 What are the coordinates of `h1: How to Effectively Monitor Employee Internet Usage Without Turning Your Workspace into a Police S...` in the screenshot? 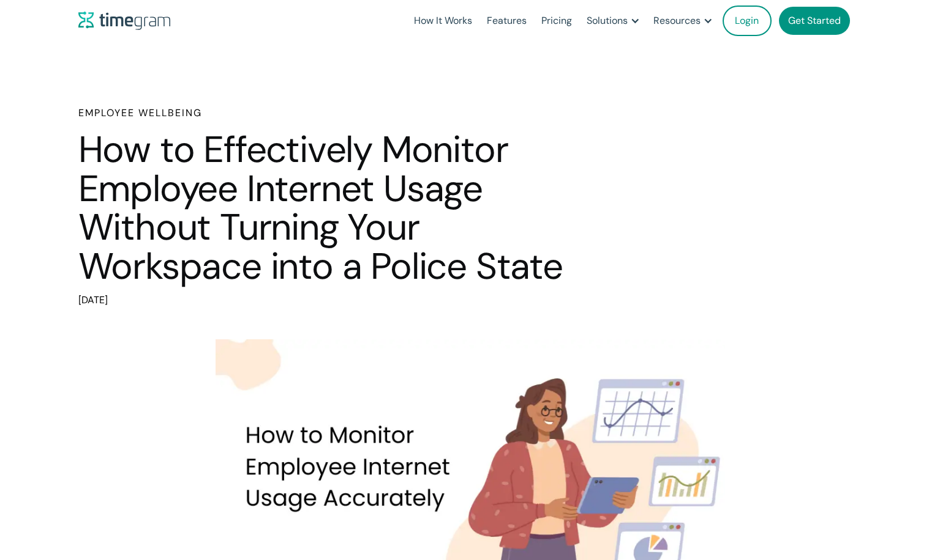 It's located at (336, 208).